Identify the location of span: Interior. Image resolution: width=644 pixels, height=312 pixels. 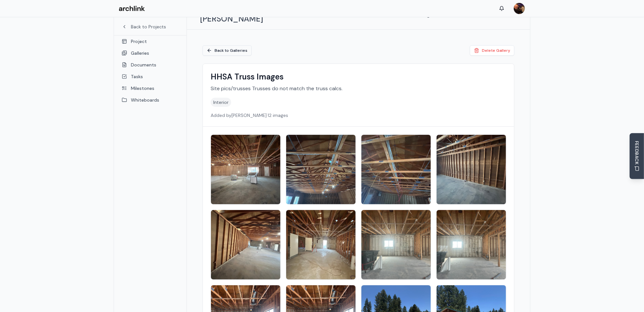
(220, 103).